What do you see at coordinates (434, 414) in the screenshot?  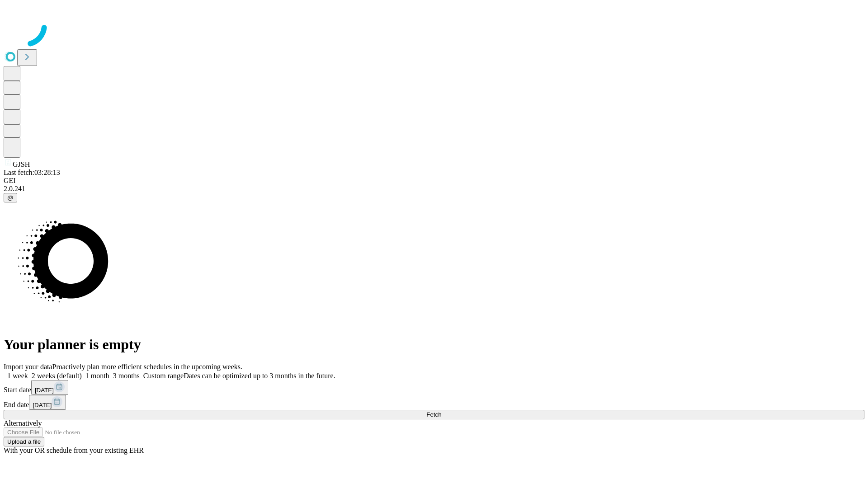 I see `button: Fetch` at bounding box center [434, 414].